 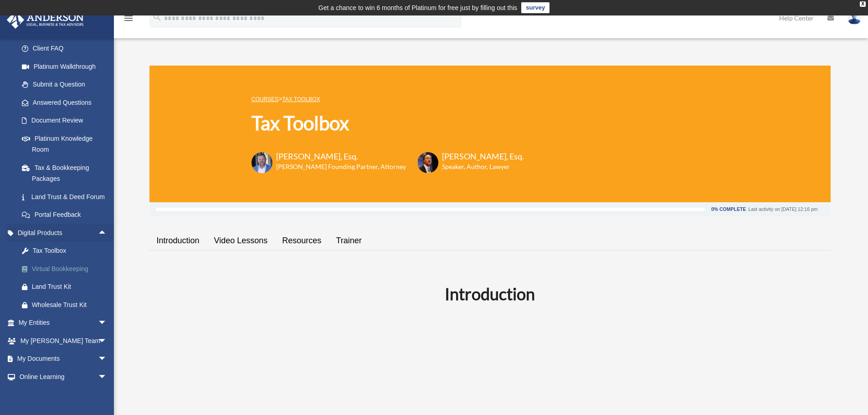 What do you see at coordinates (729, 209) in the screenshot?
I see `div: 0% Complete` at bounding box center [729, 209].